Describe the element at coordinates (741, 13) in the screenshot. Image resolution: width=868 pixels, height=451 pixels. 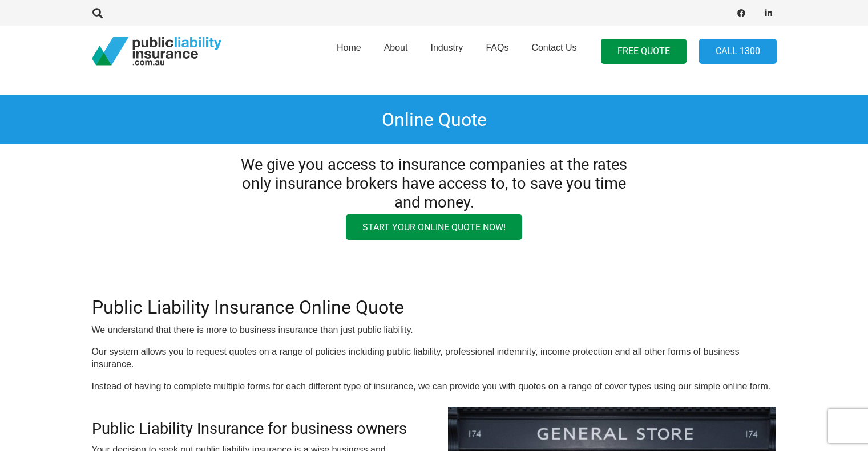
I see `a: Facebook` at that location.